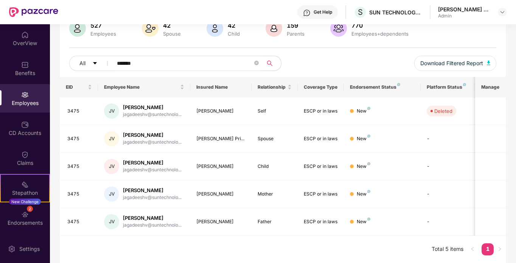 The width and height of the screenshot is (516, 263). I want to click on img: svg+xml;base64,PHN2ZyBpZD0iQmVuZWZpdHMiIHhtbG5zPSJodHRwOi8vd3d3LnczLm9yZy8yMDAwL3N2ZyIgd2lkdGg9Ij..., so click(25, 65).